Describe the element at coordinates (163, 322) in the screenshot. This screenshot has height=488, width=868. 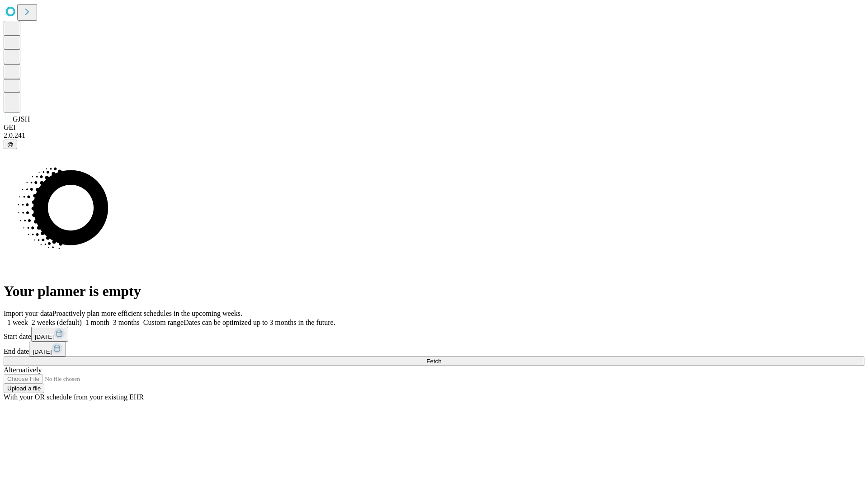
I see `span: Custom range` at that location.